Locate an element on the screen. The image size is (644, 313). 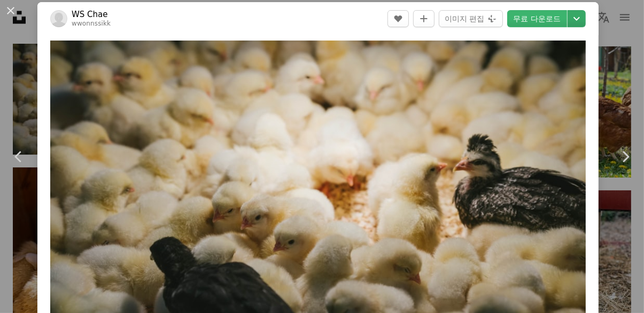
button: 좋아요 is located at coordinates (399, 19).